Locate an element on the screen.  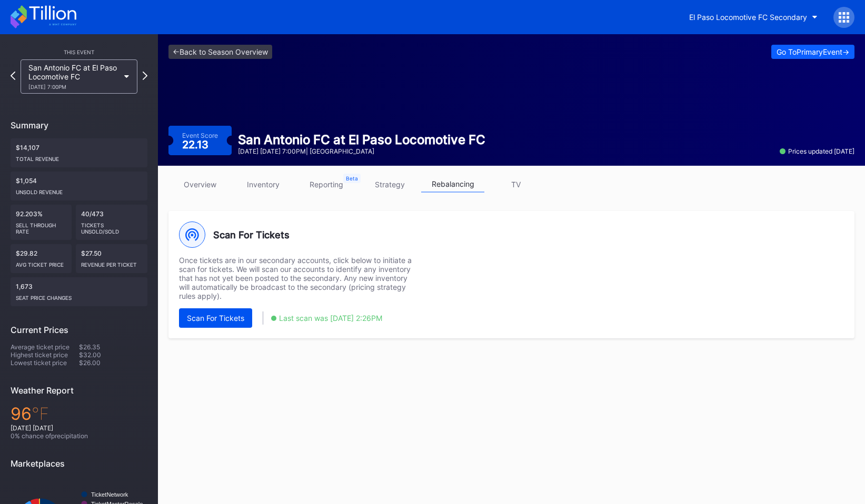
a: inventory is located at coordinates (263, 184).